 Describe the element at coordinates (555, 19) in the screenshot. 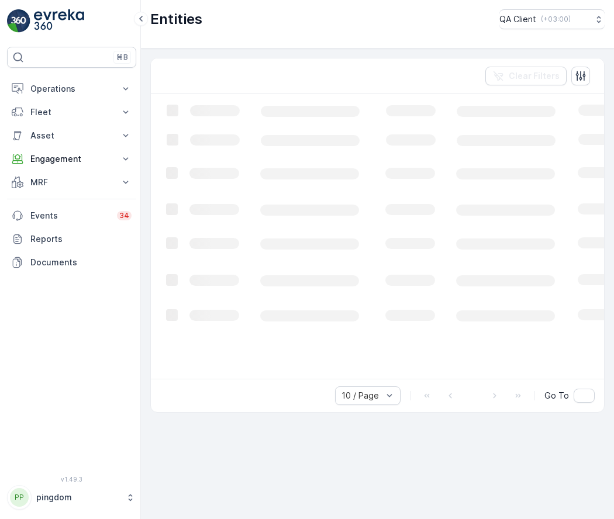

I see `p: ( +03:00 )` at that location.